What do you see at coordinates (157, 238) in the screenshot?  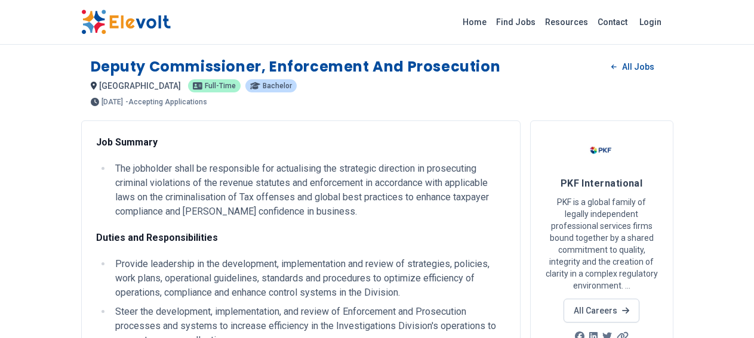 I see `strong: Duties and Responsibilities` at bounding box center [157, 238].